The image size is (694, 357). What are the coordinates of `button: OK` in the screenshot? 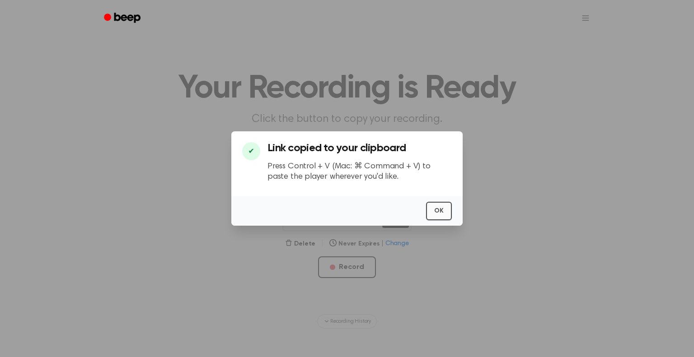 It's located at (439, 211).